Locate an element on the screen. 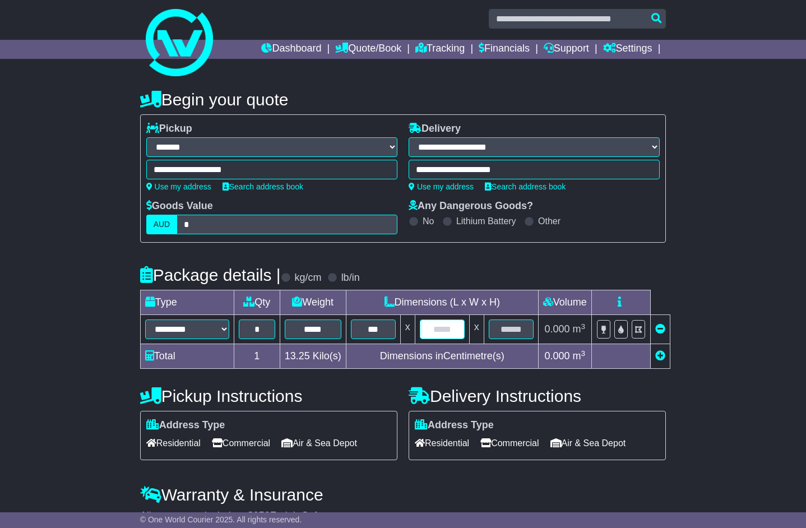  a: Financials is located at coordinates (504, 49).